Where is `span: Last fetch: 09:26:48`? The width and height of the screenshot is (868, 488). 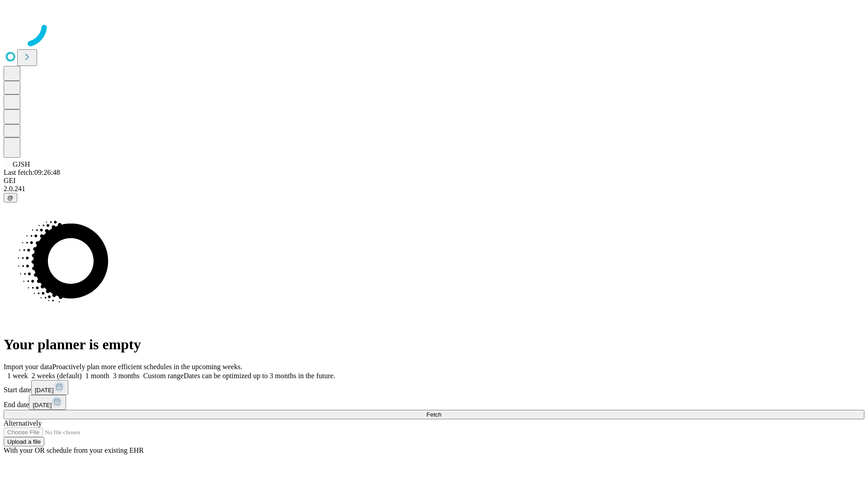
span: Last fetch: 09:26:48 is located at coordinates (32, 172).